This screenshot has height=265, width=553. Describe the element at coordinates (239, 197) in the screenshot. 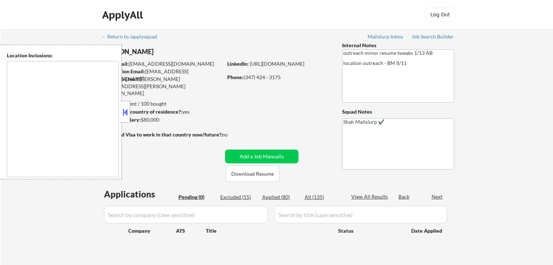

I see `div: Excluded (55)` at that location.